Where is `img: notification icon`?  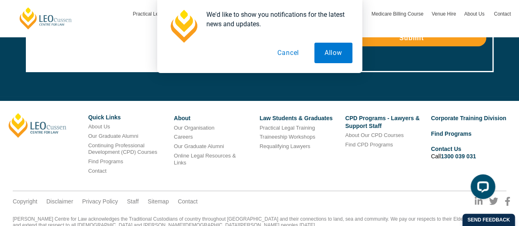
img: notification icon is located at coordinates (184, 26).